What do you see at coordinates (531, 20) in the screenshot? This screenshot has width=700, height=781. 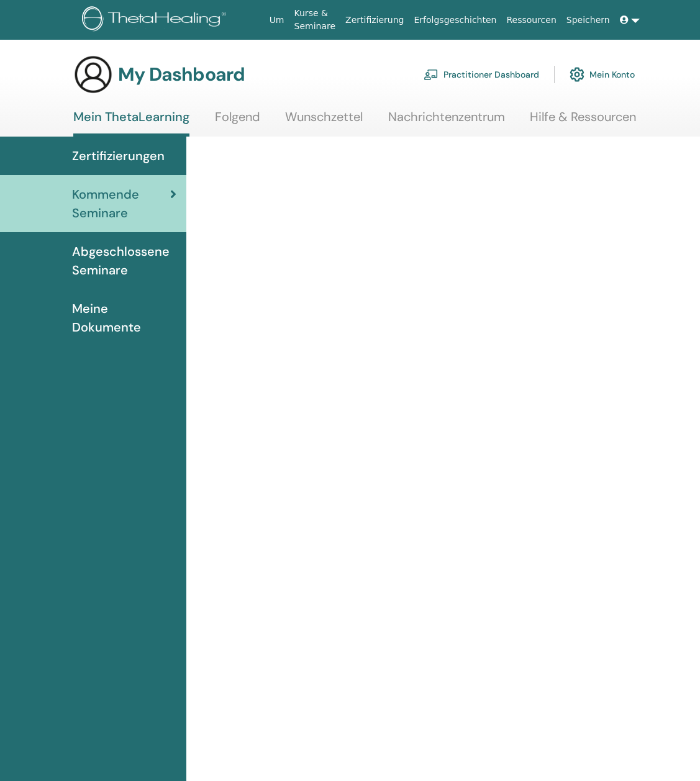 I see `a: Ressourcen` at bounding box center [531, 20].